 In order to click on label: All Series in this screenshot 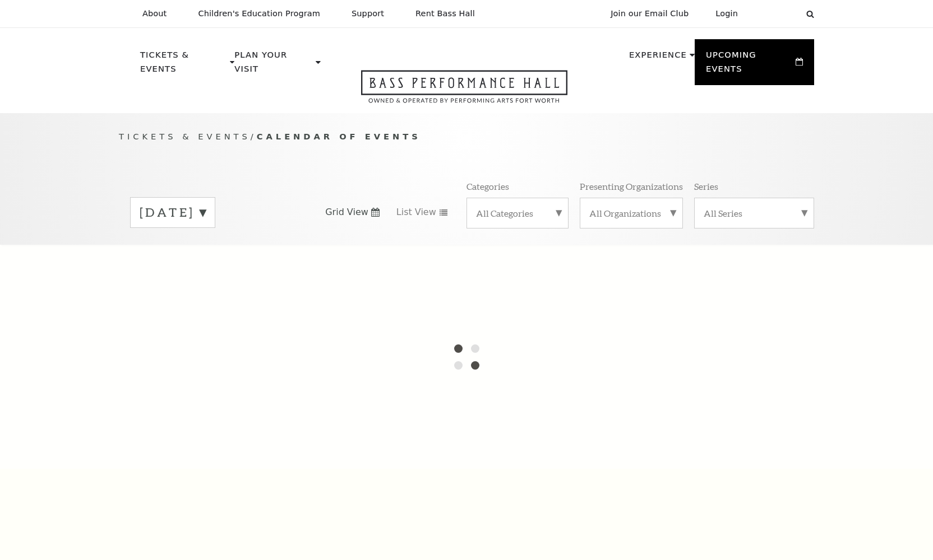, I will do `click(754, 213)`.